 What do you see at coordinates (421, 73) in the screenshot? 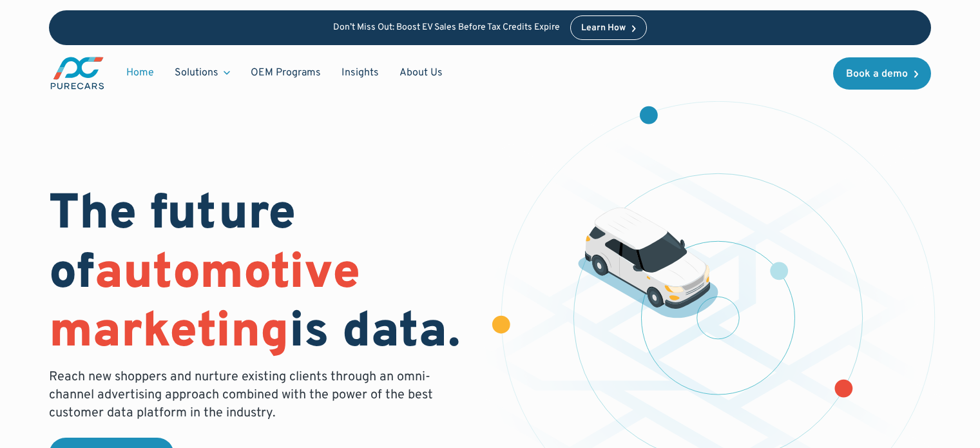
I see `a: About Us` at bounding box center [421, 73].